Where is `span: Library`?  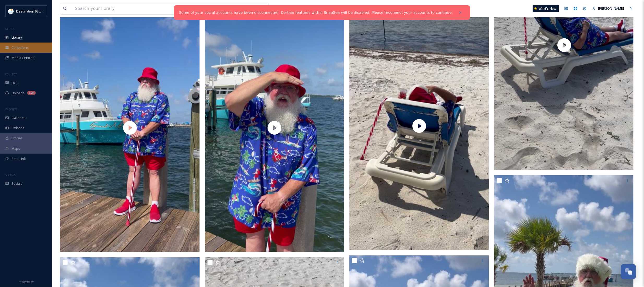
span: Library is located at coordinates (16, 37).